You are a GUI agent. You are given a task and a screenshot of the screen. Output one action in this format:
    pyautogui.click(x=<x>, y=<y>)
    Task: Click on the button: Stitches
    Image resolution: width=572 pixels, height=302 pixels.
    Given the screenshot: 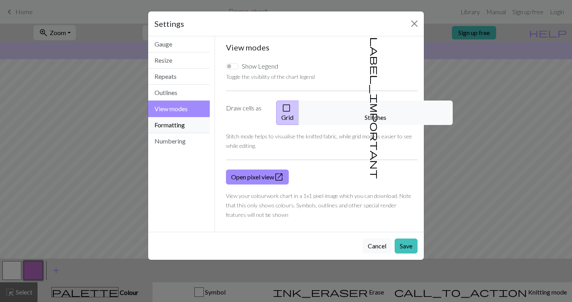 What is the action you would take?
    pyautogui.click(x=375, y=113)
    